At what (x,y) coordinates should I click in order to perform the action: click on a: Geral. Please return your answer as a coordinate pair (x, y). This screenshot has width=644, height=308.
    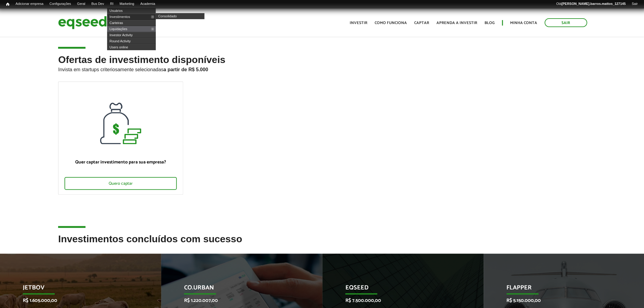
    Looking at the image, I should click on (81, 4).